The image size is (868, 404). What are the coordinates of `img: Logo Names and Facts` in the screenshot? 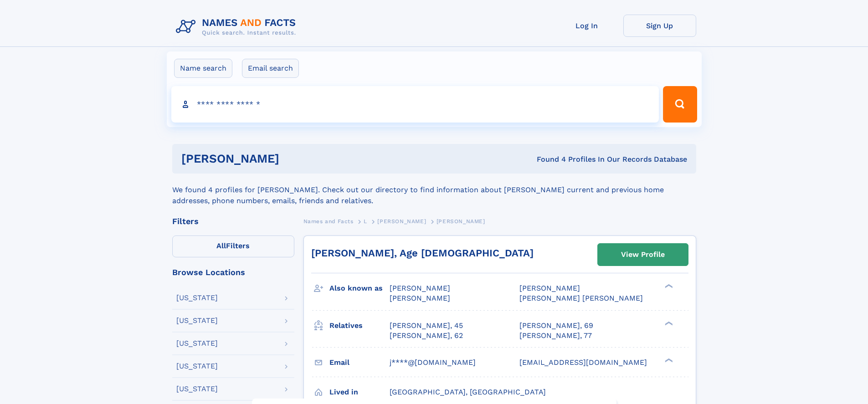 It's located at (238, 27).